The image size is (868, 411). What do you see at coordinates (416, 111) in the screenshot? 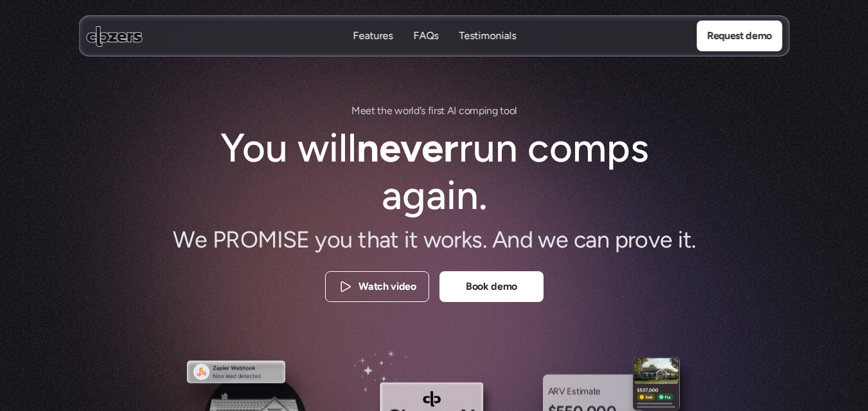
I see `span: d` at bounding box center [416, 111].